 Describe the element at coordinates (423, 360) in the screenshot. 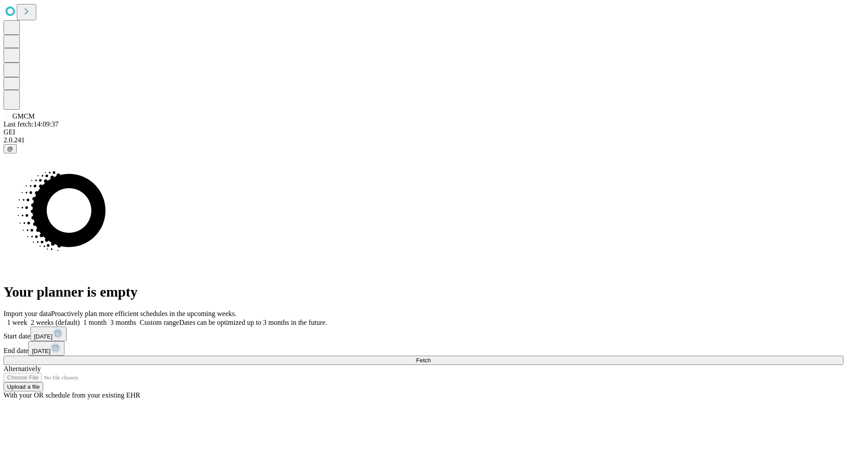

I see `button: Fetch` at that location.